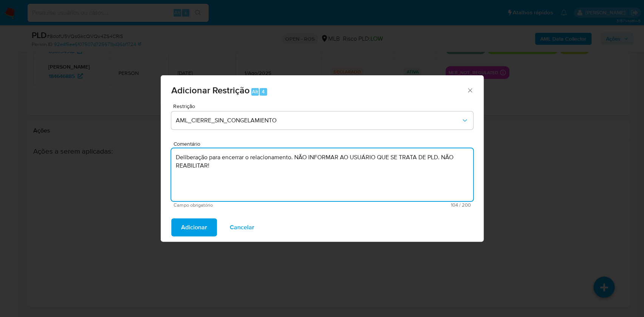 The image size is (644, 317). Describe the element at coordinates (242, 228) in the screenshot. I see `button: Cancelar` at that location.